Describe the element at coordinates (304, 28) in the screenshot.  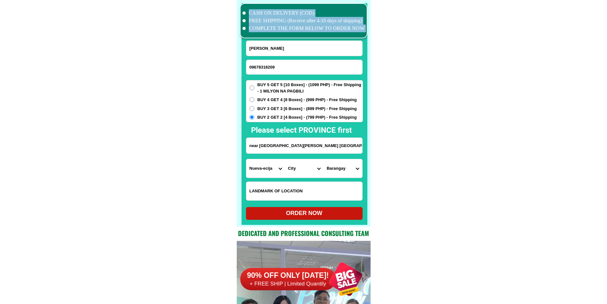
I see `li: COMPLETE THE FORM BELOW TO ORDER NOW` at that location.